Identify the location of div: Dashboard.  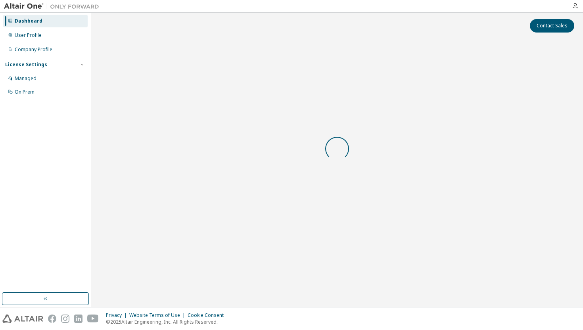
(29, 21).